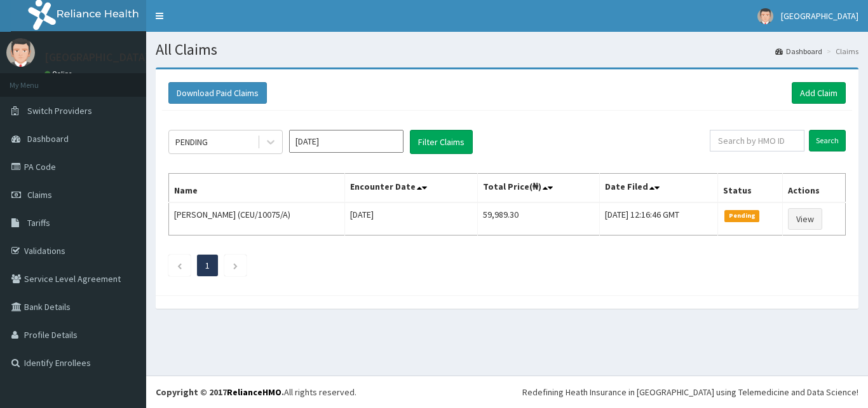 The height and width of the screenshot is (408, 868). Describe the element at coordinates (757, 141) in the screenshot. I see `input: Search by HMO ID` at that location.